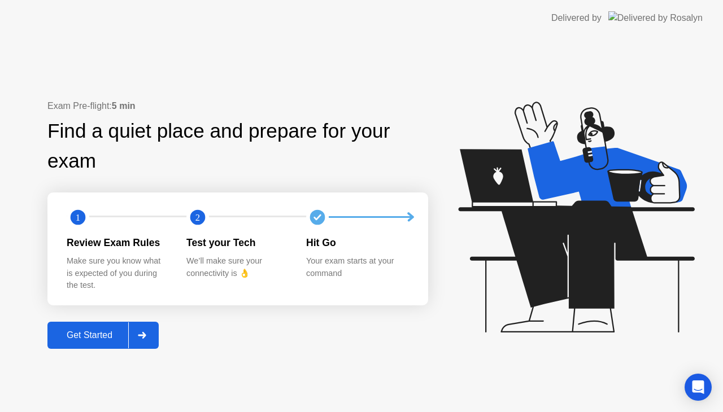 This screenshot has height=412, width=723. I want to click on b: 5 min, so click(124, 106).